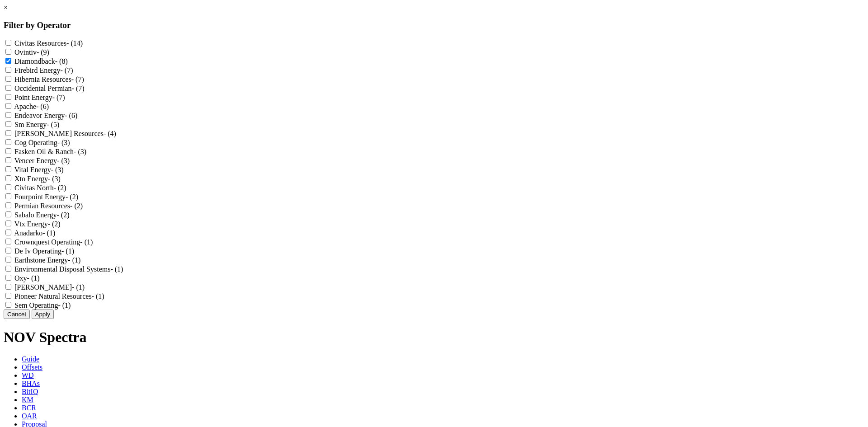  I want to click on span: Offsets, so click(32, 367).